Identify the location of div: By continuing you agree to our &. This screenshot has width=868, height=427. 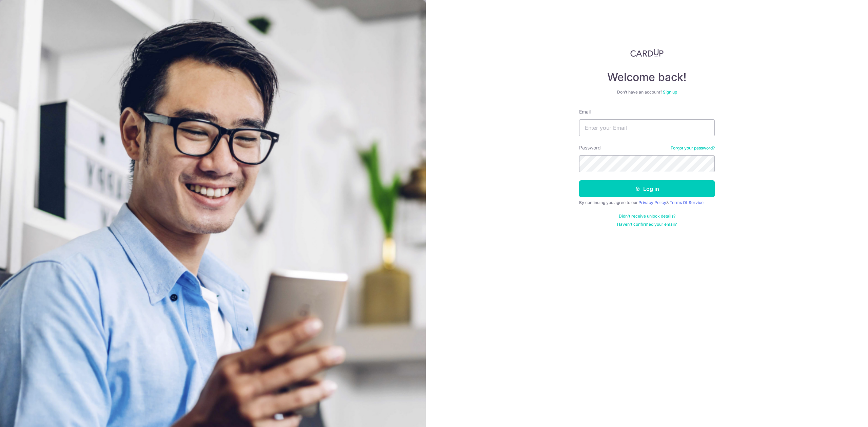
(647, 202).